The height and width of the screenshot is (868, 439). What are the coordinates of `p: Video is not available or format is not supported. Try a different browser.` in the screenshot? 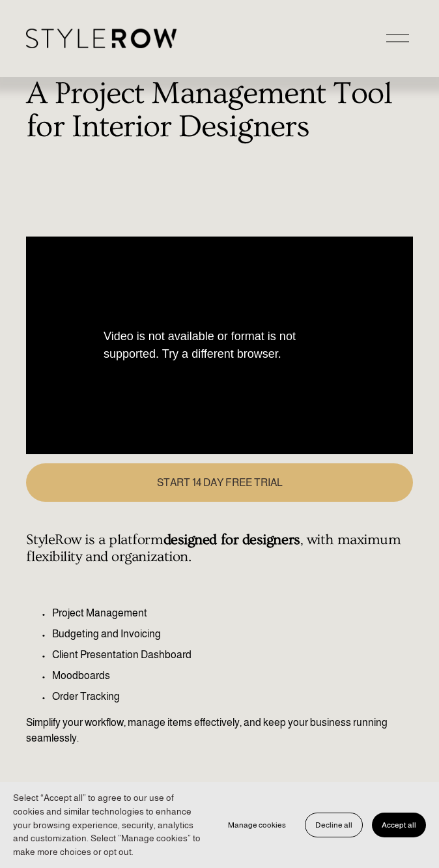 It's located at (220, 346).